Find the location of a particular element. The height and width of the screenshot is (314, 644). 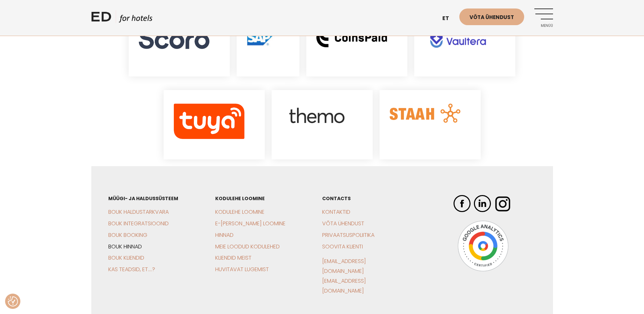

h3: CONTACTS is located at coordinates (363, 199).